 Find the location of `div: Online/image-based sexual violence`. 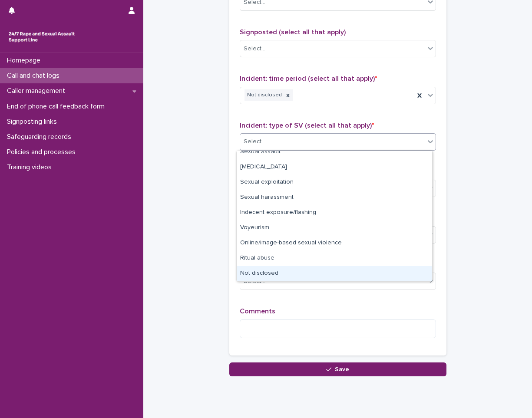

div: Online/image-based sexual violence is located at coordinates (335, 243).